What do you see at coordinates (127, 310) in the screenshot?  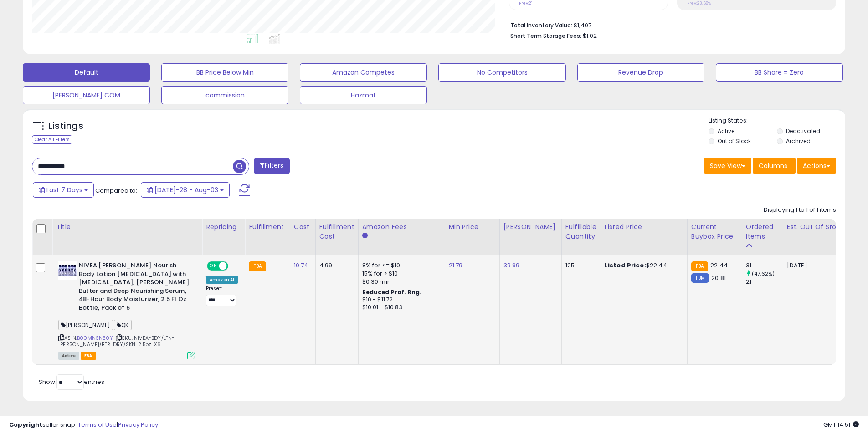 I see `div: ASIN:` at bounding box center [127, 310].